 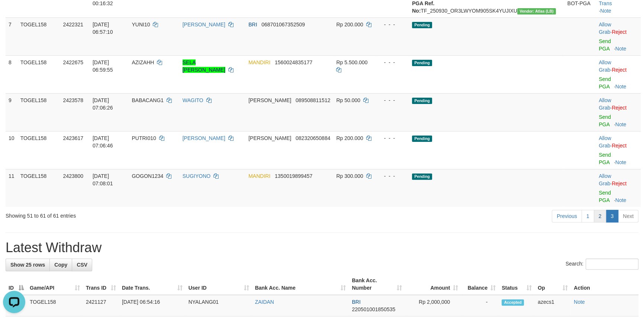 What do you see at coordinates (193, 100) in the screenshot?
I see `a: WAGITO` at bounding box center [193, 100].